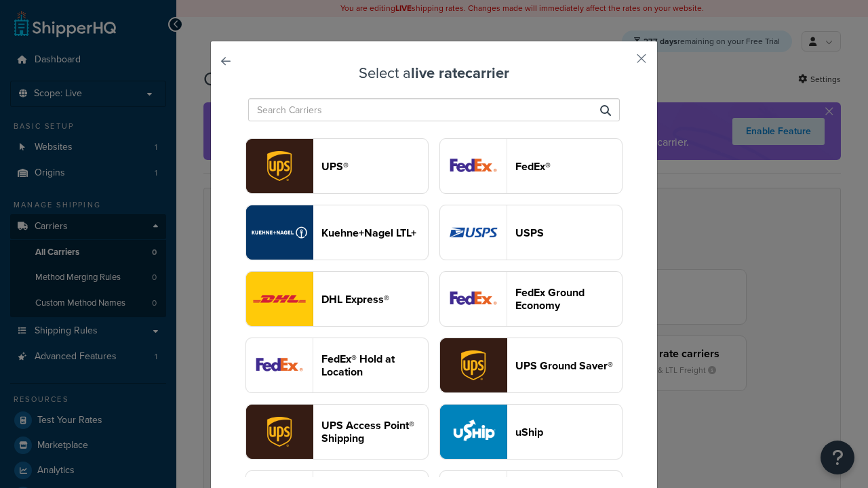  What do you see at coordinates (279, 232) in the screenshot?
I see `img: reTransFreight logo` at bounding box center [279, 232].